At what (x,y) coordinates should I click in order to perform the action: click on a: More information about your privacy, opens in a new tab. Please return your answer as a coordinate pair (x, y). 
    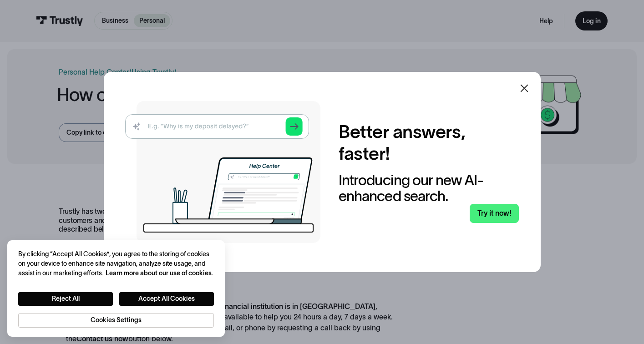
    Looking at the image, I should click on (160, 273).